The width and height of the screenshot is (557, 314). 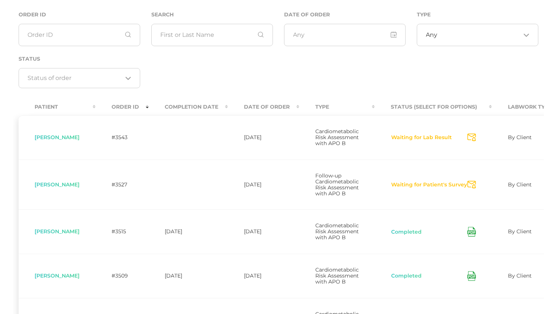 I want to click on td: #3527, so click(x=122, y=184).